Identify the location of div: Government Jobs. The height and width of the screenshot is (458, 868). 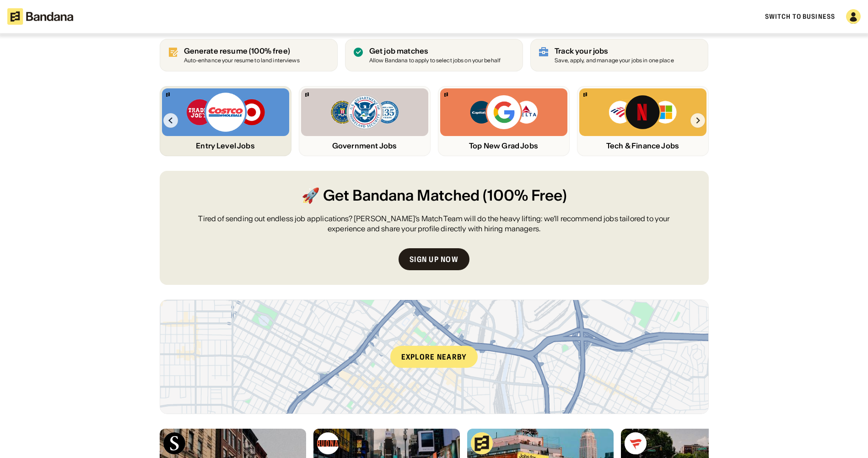
(365, 146).